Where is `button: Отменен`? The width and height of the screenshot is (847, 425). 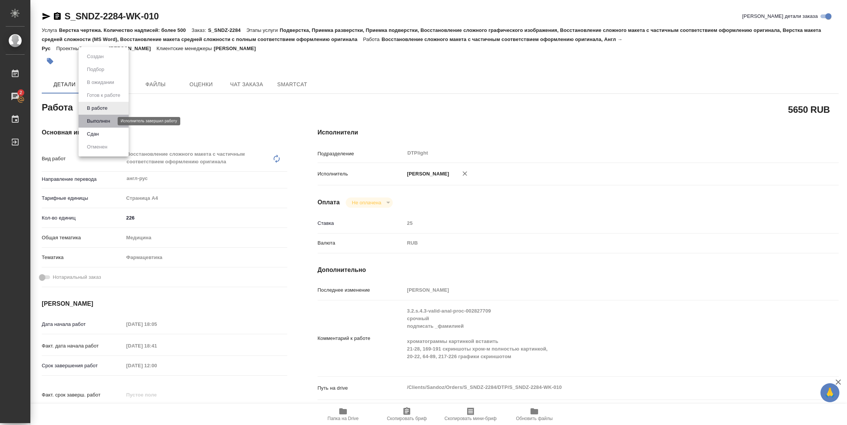
button: Отменен is located at coordinates (97, 147).